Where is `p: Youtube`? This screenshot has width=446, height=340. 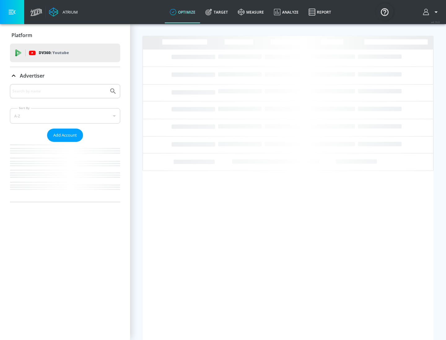 p: Youtube is located at coordinates (60, 53).